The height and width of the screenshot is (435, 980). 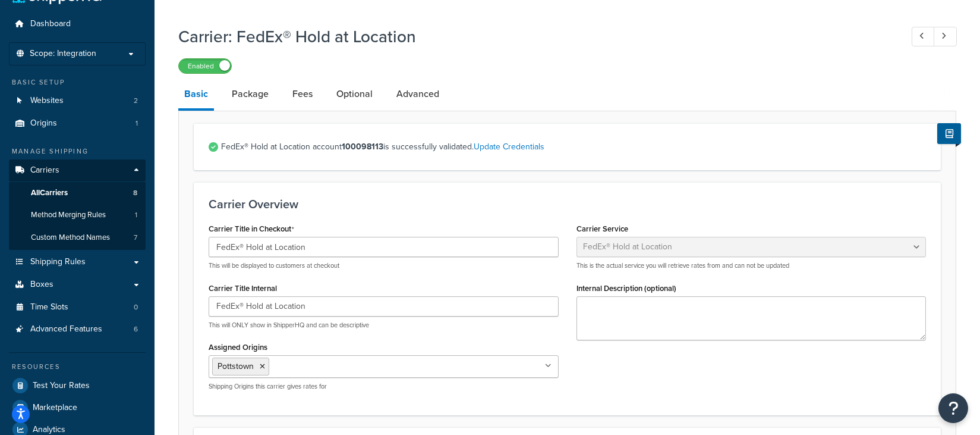 What do you see at coordinates (77, 262) in the screenshot?
I see `a: Shipping Rules` at bounding box center [77, 262].